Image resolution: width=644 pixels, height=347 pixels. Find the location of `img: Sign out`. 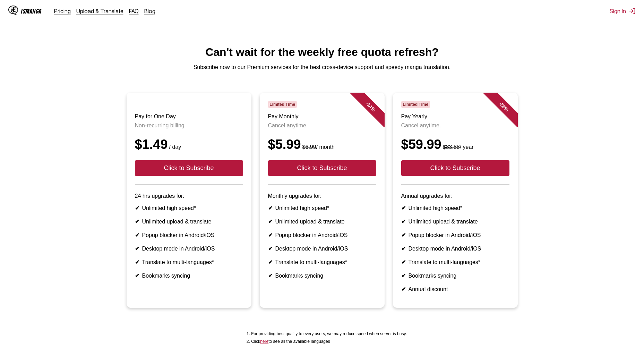

img: Sign out is located at coordinates (632, 11).